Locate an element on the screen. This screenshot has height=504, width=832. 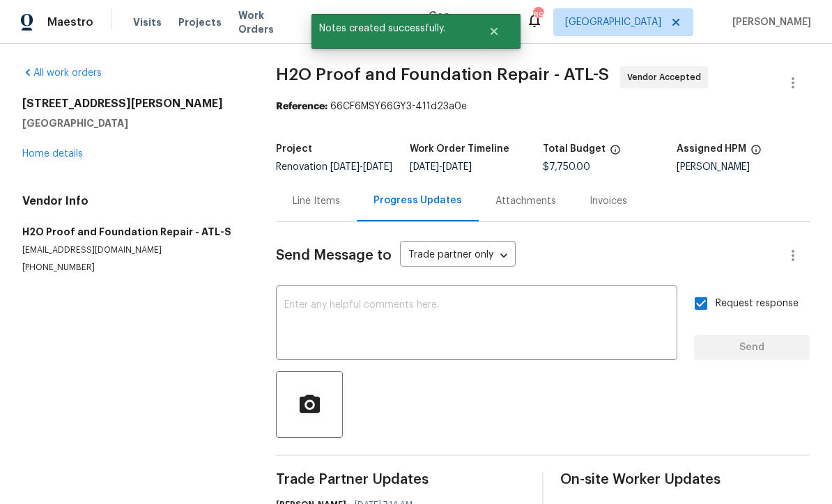
span: Send Message to is located at coordinates (333, 255).